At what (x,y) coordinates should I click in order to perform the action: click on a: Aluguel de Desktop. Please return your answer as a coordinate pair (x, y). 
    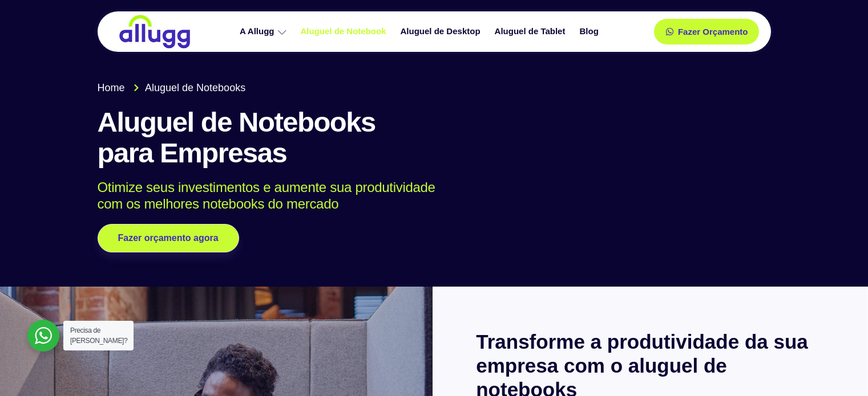
    Looking at the image, I should click on (442, 32).